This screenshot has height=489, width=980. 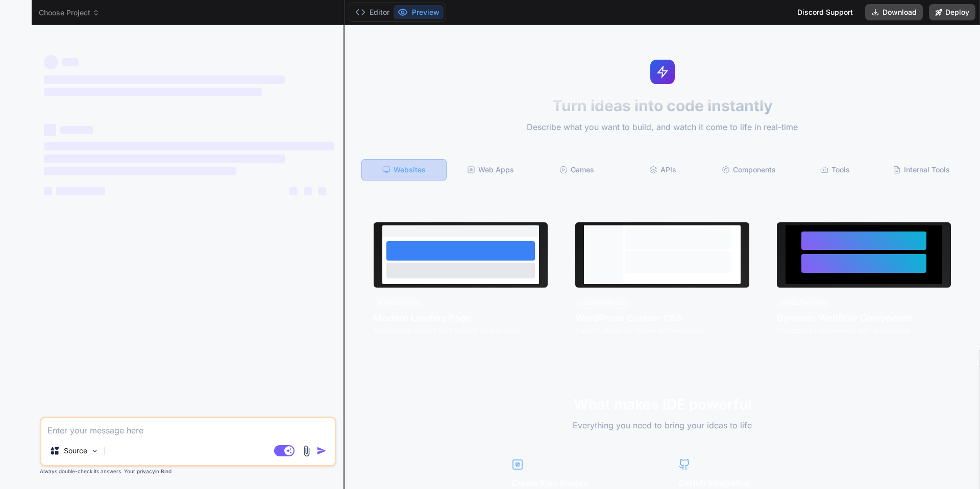 I want to click on div: Internal Tools, so click(x=920, y=170).